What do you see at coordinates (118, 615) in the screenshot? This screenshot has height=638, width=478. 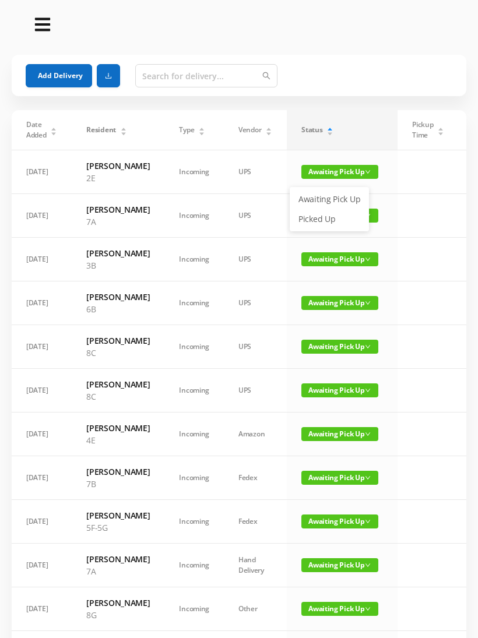 I see `p: 8G` at bounding box center [118, 615].